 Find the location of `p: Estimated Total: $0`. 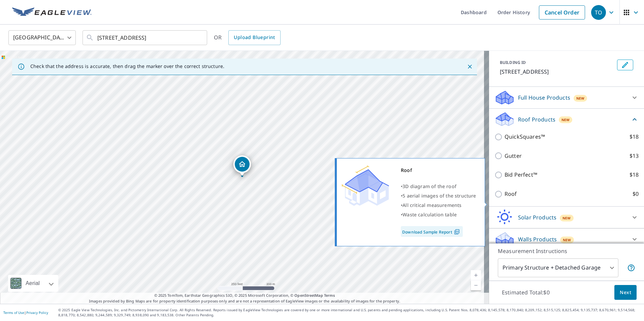

p: Estimated Total: $0 is located at coordinates (526, 292).